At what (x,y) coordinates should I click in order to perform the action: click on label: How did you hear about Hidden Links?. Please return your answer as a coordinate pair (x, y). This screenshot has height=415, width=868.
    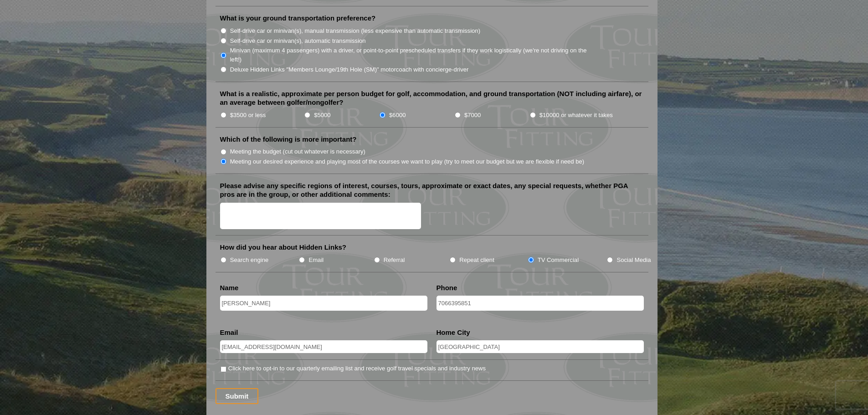
    Looking at the image, I should click on (283, 247).